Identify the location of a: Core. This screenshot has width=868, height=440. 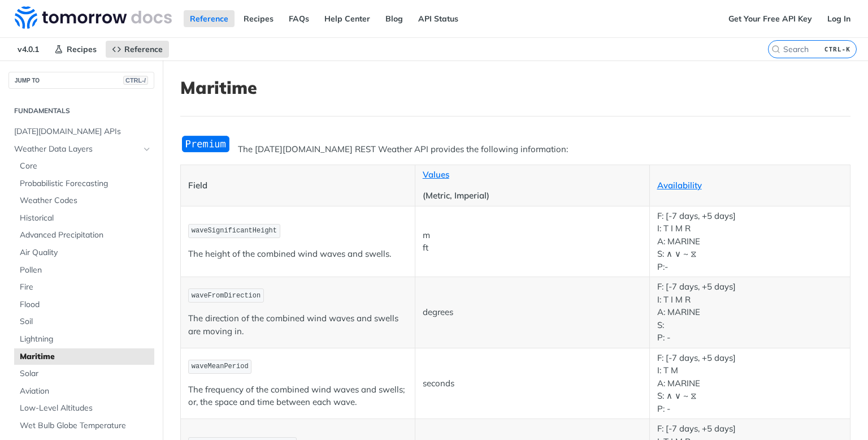
(84, 166).